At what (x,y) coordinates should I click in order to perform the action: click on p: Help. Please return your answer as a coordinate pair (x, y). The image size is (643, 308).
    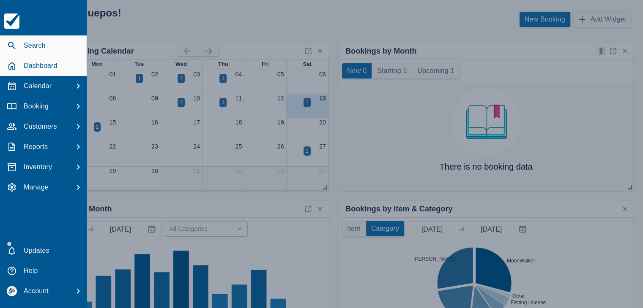
    Looking at the image, I should click on (31, 271).